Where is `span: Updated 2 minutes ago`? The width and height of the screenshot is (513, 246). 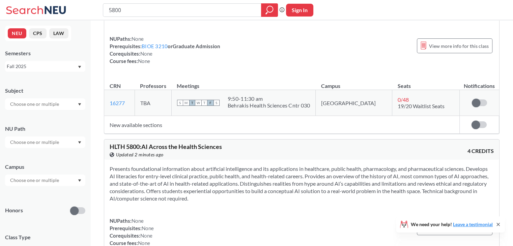
span: Updated 2 minutes ago is located at coordinates (140, 155).